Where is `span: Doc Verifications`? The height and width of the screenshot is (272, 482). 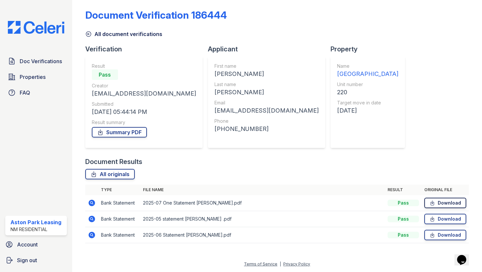 span: Doc Verifications is located at coordinates (41, 61).